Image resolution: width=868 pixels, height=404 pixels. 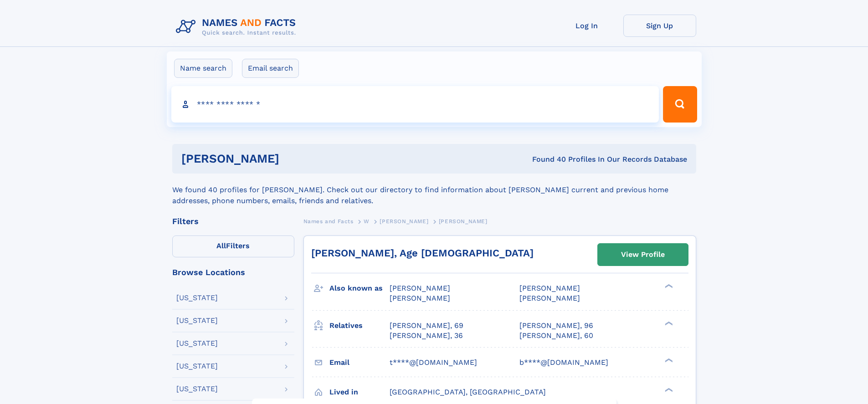 I want to click on h3: Also known as, so click(x=359, y=288).